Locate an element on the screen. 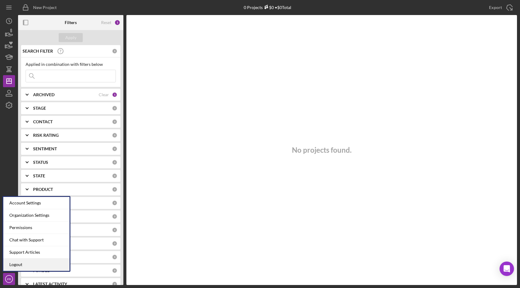  div: Account Settings is located at coordinates (36, 203).